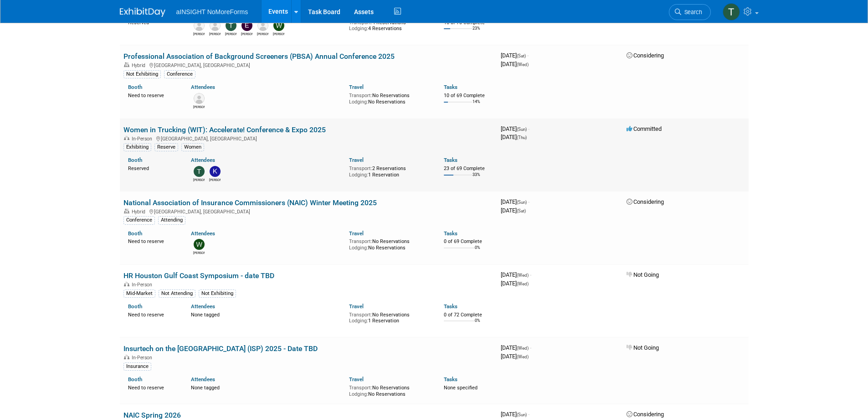 Image resolution: width=868 pixels, height=419 pixels. What do you see at coordinates (263, 25) in the screenshot?
I see `img: Johnny Bitar` at bounding box center [263, 25].